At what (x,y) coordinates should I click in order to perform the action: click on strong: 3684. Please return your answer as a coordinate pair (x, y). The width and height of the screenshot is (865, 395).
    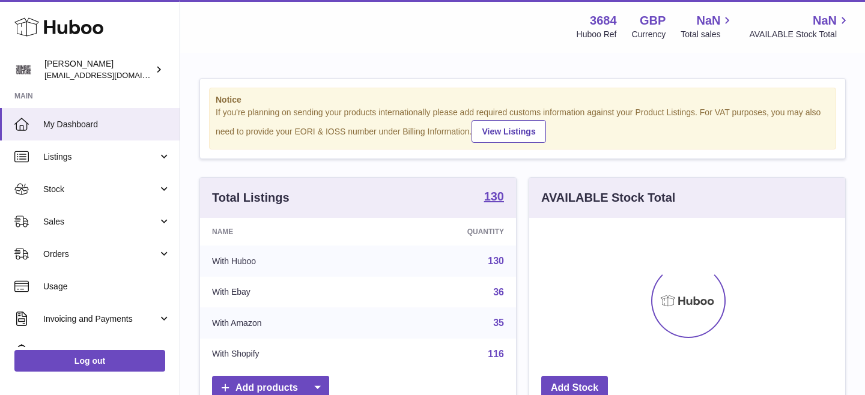
    Looking at the image, I should click on (603, 20).